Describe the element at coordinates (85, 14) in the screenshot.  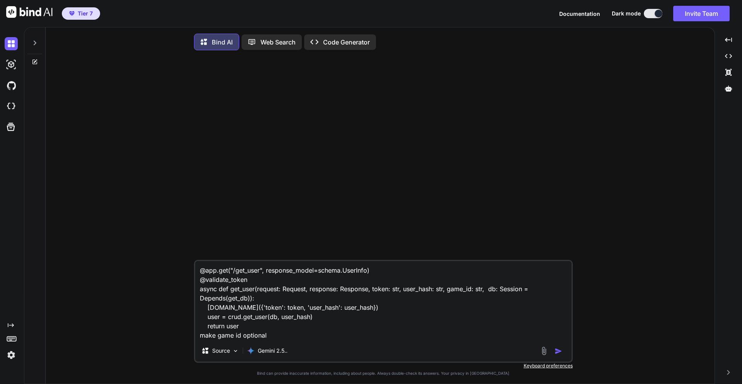
I see `span: Tier 7` at that location.